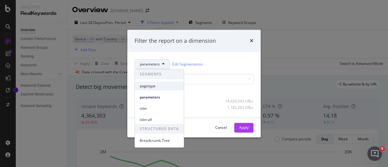 The width and height of the screenshot is (388, 167). What do you see at coordinates (159, 74) in the screenshot?
I see `span: SEGMENTS` at bounding box center [159, 74].